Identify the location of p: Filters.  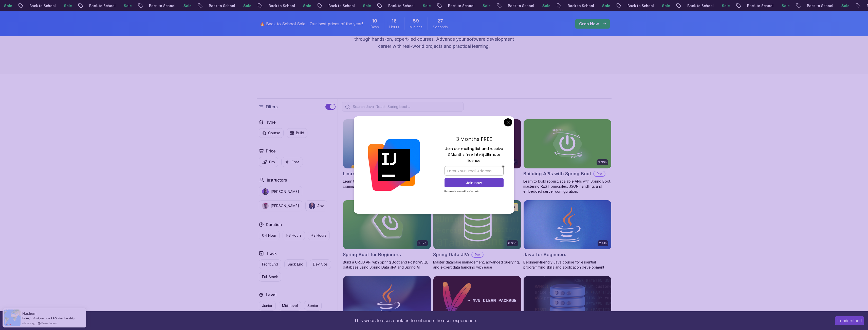
(272, 107).